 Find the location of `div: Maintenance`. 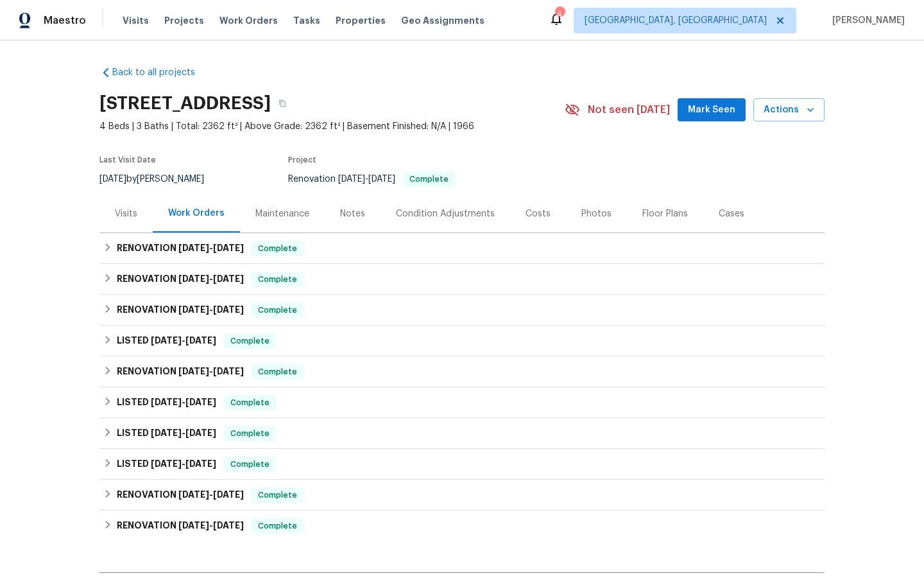

div: Maintenance is located at coordinates (282, 214).